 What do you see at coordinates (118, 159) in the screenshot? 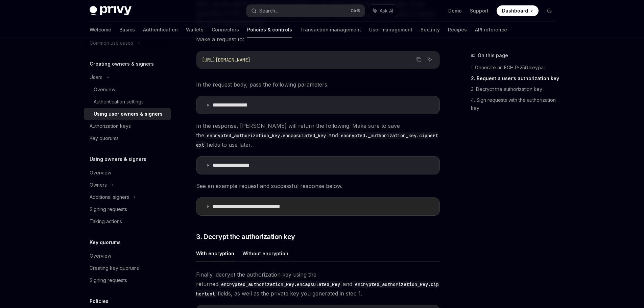
I see `h5: Using owners & signers` at bounding box center [118, 159].